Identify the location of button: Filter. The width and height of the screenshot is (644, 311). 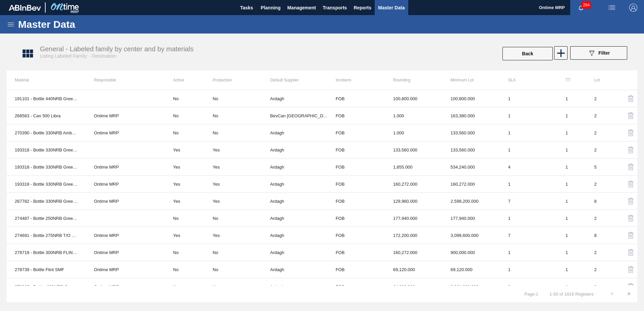
(599, 53).